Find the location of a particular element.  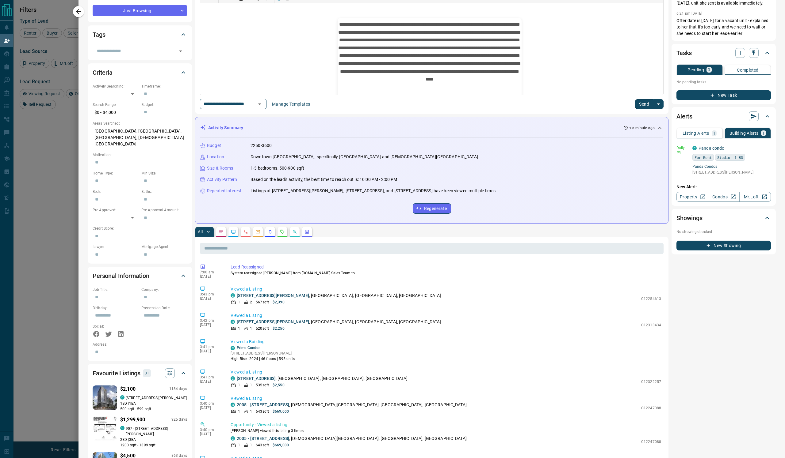

p: Lawyer: is located at coordinates (115, 247).